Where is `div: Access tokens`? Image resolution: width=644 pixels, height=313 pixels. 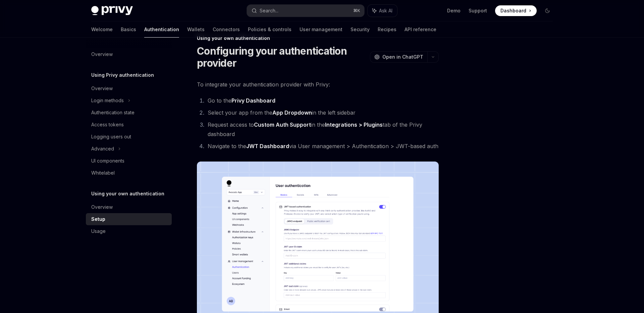
div: Access tokens is located at coordinates (107, 125).